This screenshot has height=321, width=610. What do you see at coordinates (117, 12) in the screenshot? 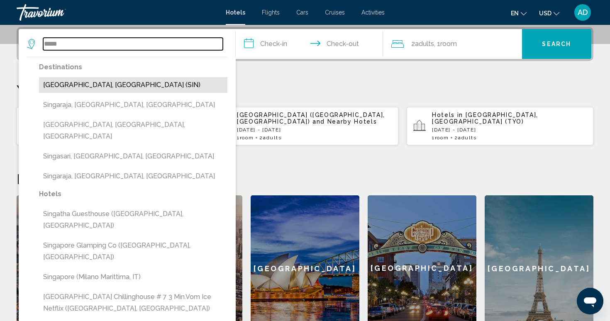
I see `a: Travorium` at bounding box center [117, 12].